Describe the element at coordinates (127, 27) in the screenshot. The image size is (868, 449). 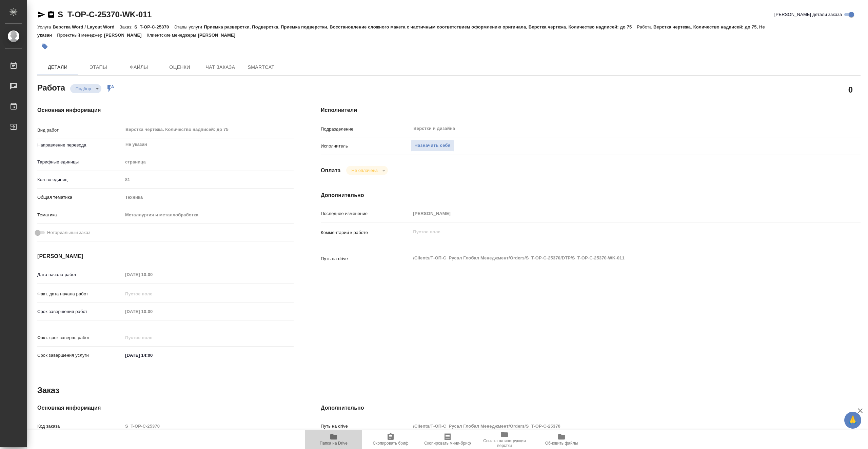
I see `p: Заказ:` at that location.